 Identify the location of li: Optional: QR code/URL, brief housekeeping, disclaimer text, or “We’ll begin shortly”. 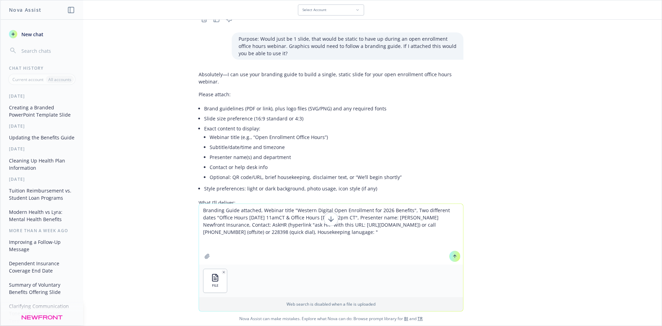
(336, 177).